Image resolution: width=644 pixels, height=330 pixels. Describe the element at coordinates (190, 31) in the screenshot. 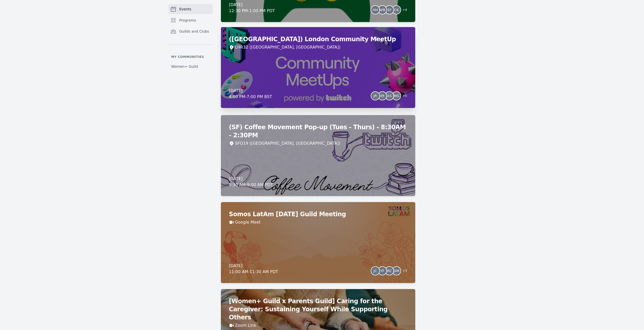

I see `a: Guilds and Clubs` at that location.